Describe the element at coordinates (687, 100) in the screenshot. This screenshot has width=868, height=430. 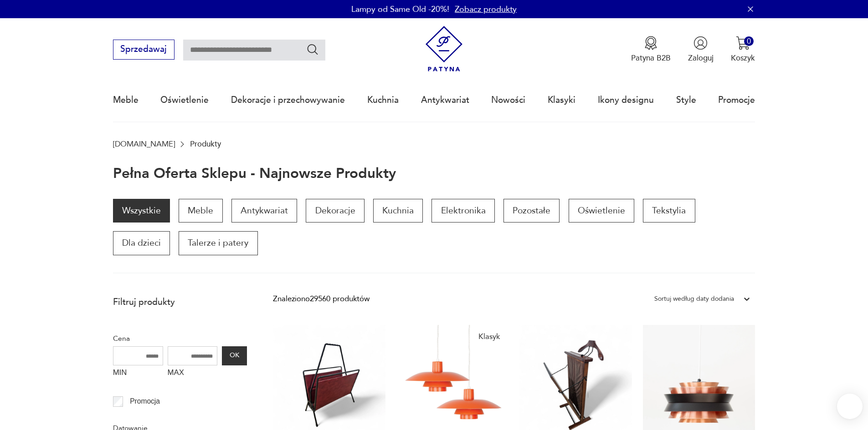
I see `a: Style` at that location.